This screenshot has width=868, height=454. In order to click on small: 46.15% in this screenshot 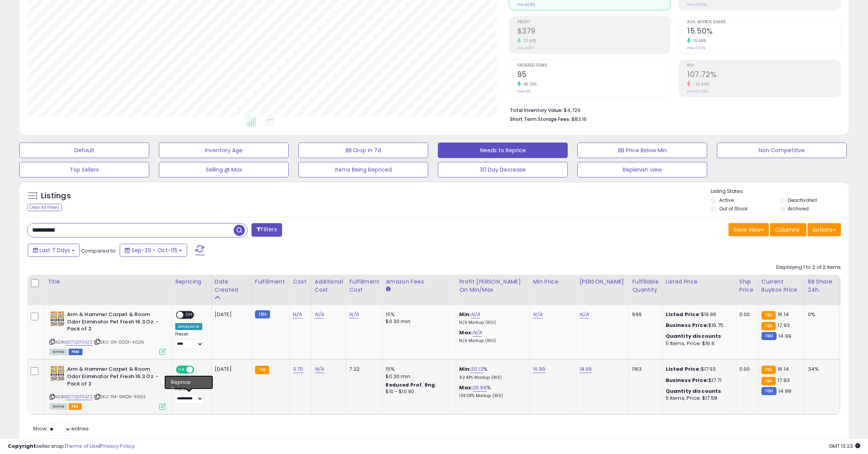, I will do `click(529, 84)`.